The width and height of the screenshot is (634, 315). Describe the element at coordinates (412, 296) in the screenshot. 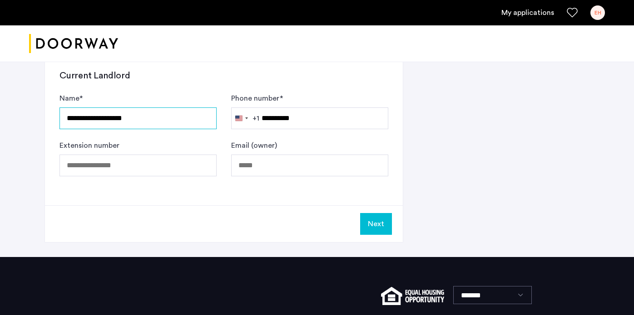

I see `img: equal-housing.png` at that location.